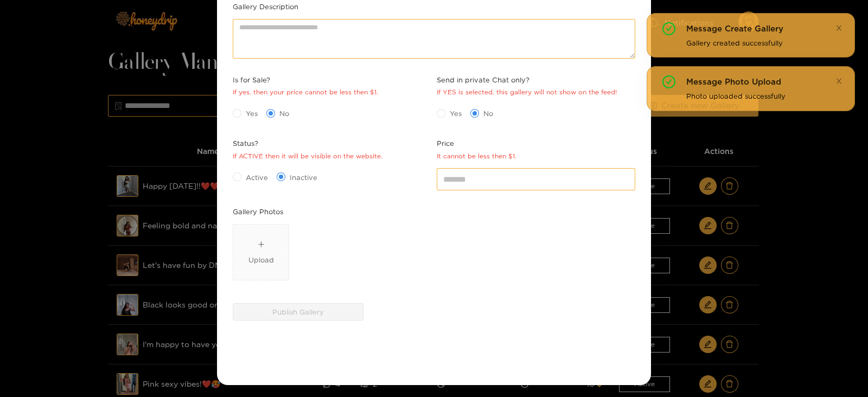  Describe the element at coordinates (764, 43) in the screenshot. I see `div: Gallery created successfully` at that location.